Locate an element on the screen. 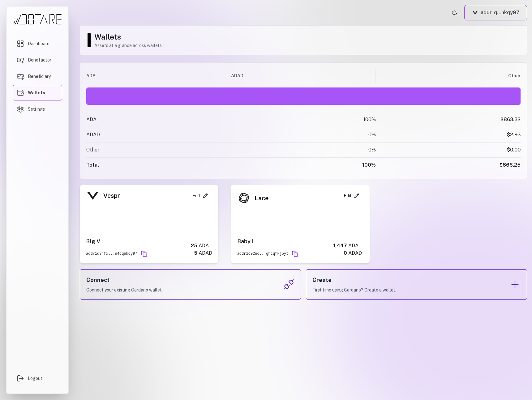  span: Logout is located at coordinates (35, 379).